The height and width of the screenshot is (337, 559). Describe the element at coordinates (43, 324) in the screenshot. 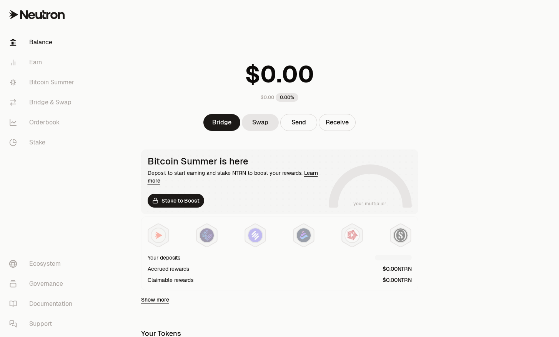

I see `a: Support` at that location.